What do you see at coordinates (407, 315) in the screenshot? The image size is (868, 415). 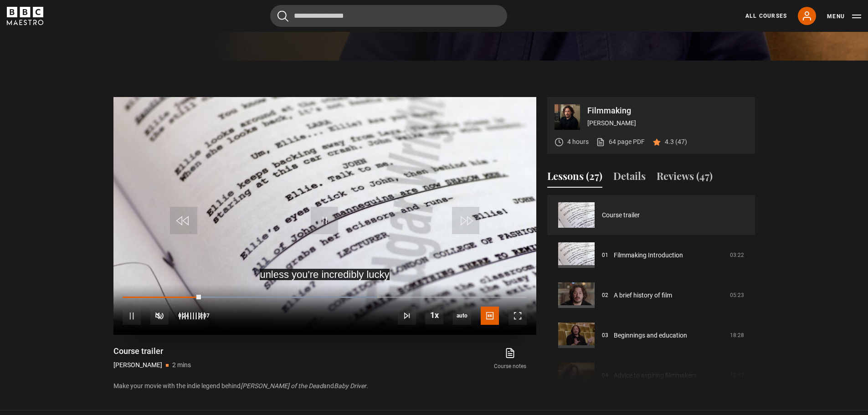 I see `button: Next Lesson` at bounding box center [407, 315].